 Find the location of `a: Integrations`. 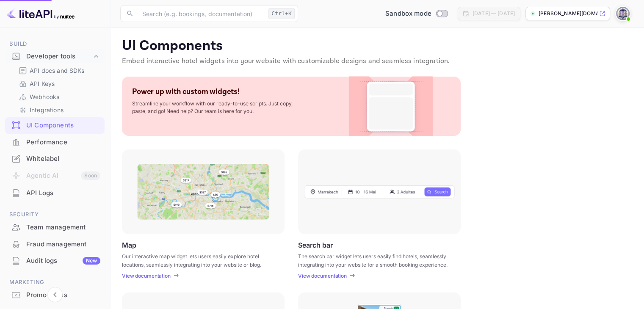

a: Integrations is located at coordinates (58, 110).